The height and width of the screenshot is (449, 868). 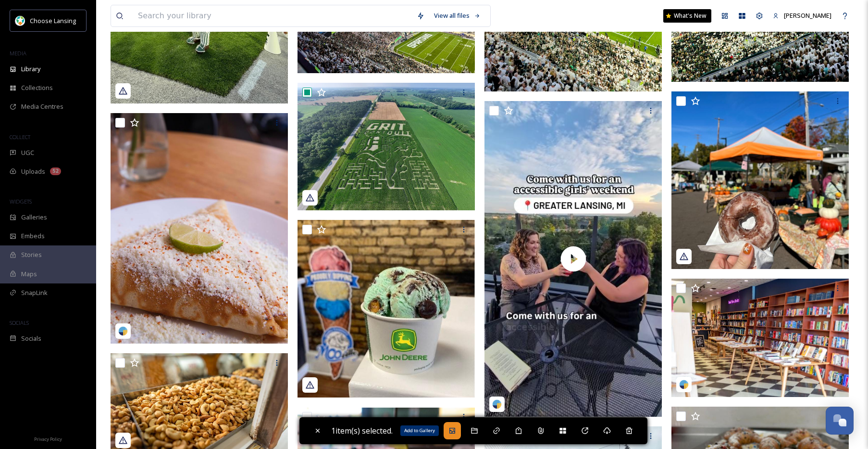 What do you see at coordinates (48, 438) in the screenshot?
I see `a: Privacy Policy` at bounding box center [48, 438].